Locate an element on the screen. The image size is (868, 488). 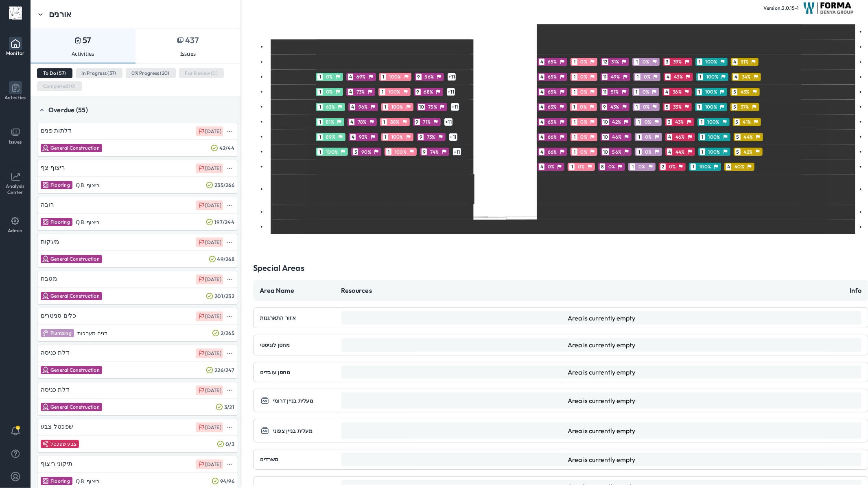
div: Info is located at coordinates (856, 291).